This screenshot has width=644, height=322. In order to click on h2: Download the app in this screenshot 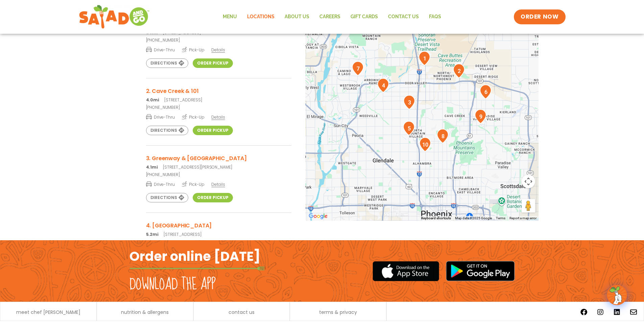, I will do `click(173, 284)`.